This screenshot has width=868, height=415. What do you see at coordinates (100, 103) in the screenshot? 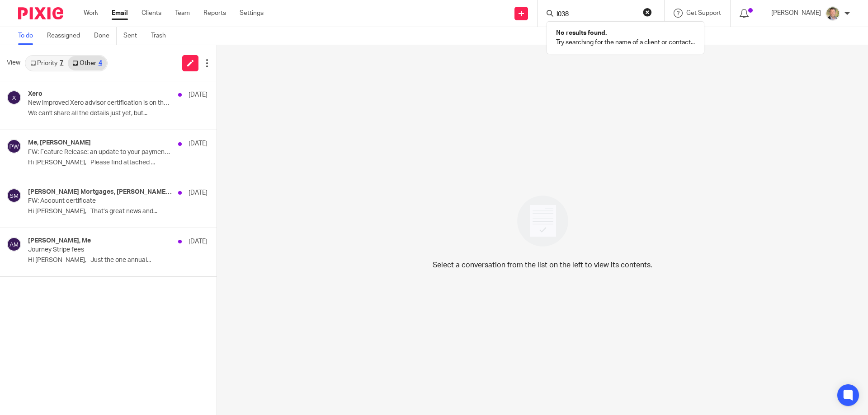
I see `p: New improved Xero advisor certification is on the way` at bounding box center [100, 103].